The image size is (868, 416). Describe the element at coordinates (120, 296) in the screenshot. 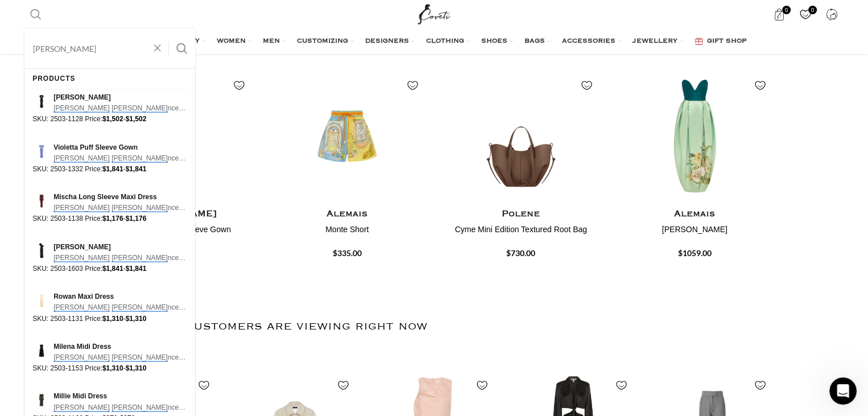

I see `span: Rowan Maxi Dress` at that location.